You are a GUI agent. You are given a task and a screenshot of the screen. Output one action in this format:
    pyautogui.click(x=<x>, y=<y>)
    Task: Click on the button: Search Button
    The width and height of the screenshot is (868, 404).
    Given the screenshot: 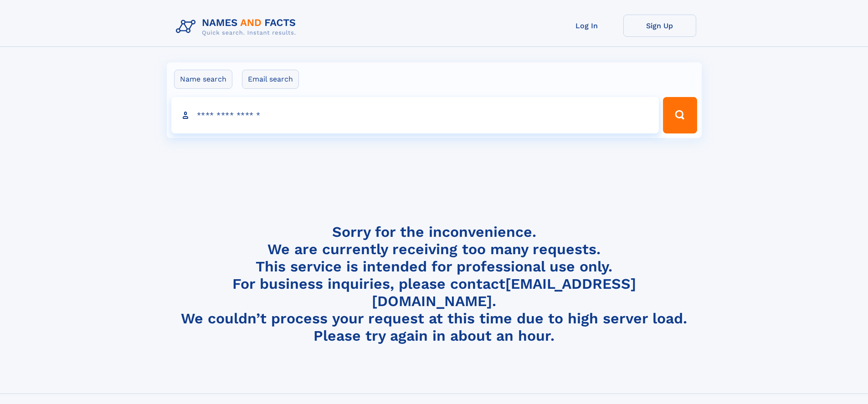 What is the action you would take?
    pyautogui.click(x=680, y=115)
    